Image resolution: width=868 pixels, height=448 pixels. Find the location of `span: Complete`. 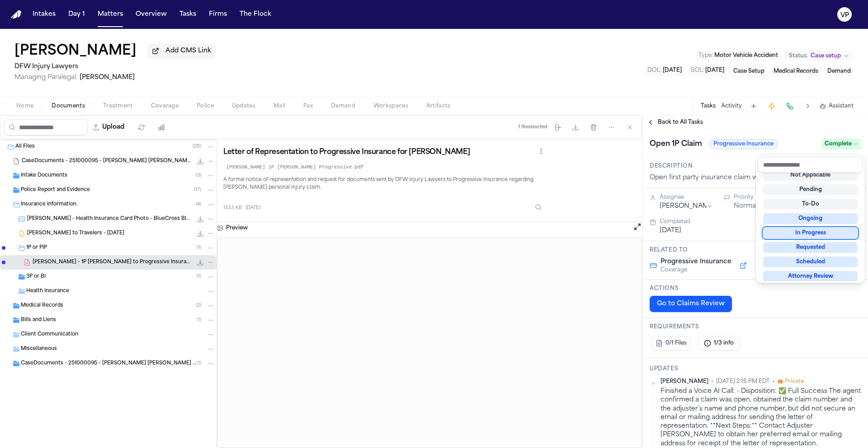

span: Complete is located at coordinates (841, 144).